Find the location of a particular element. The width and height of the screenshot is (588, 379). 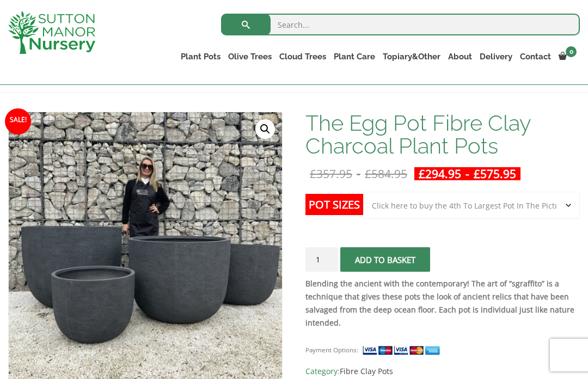

a: Olive Trees is located at coordinates (250, 57).